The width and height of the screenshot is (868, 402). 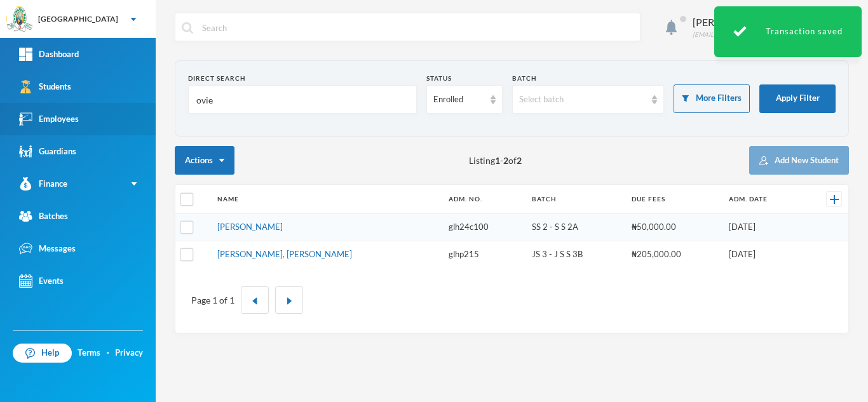 What do you see at coordinates (798, 98) in the screenshot?
I see `button: Apply Filter` at bounding box center [798, 98].